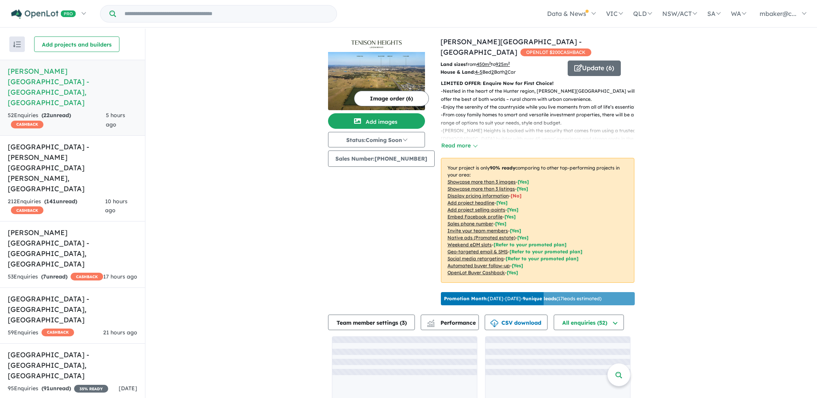 This screenshot has width=817, height=398. I want to click on p: Bed Bath Car, so click(501, 72).